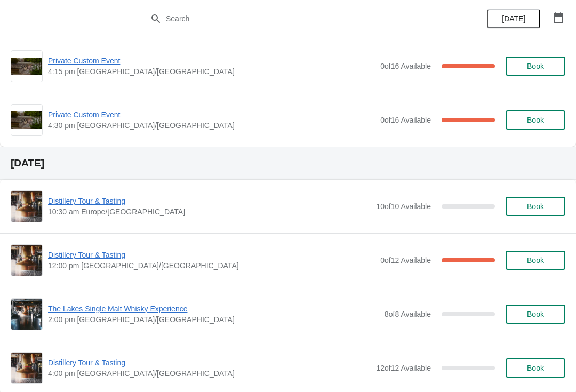 This screenshot has height=392, width=576. I want to click on img: Distillery Tour & Tasting | | 4:00 pm Europe/London, so click(26, 368).